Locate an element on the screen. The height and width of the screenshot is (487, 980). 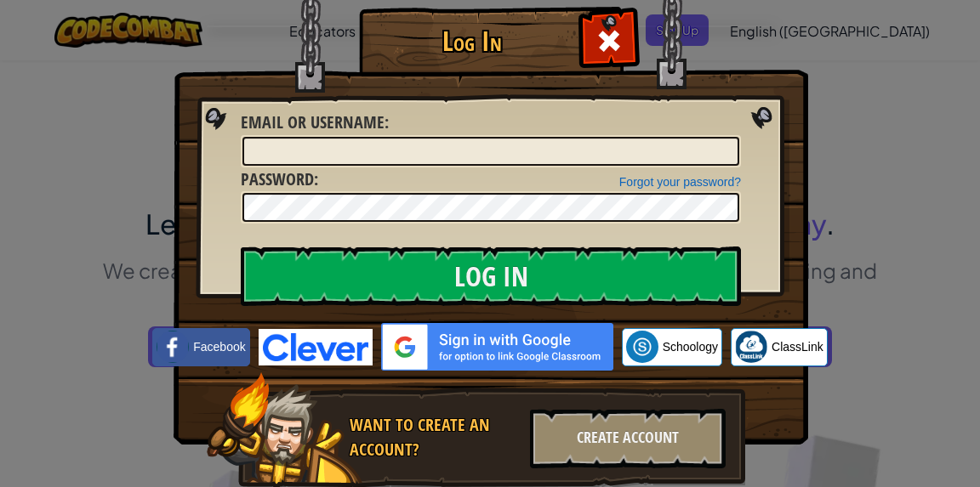
img: schoology.png is located at coordinates (642, 347).